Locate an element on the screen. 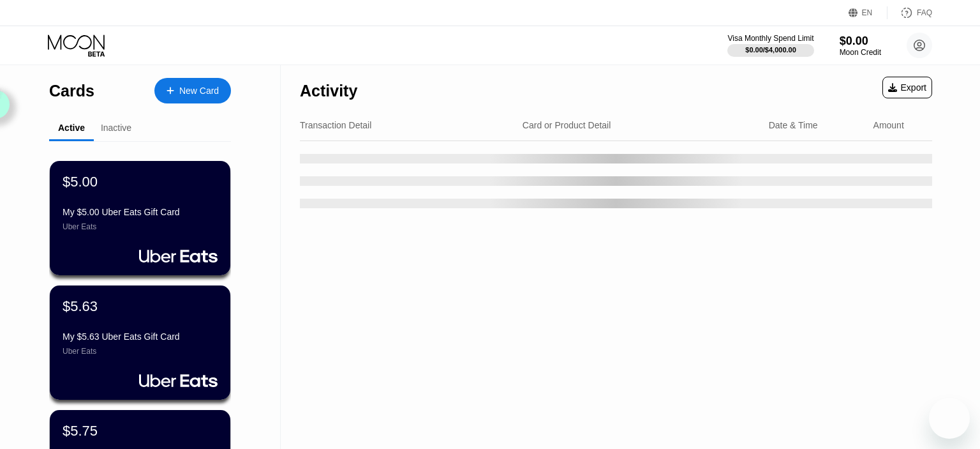 This screenshot has height=449, width=980. div: EN is located at coordinates (868, 13).